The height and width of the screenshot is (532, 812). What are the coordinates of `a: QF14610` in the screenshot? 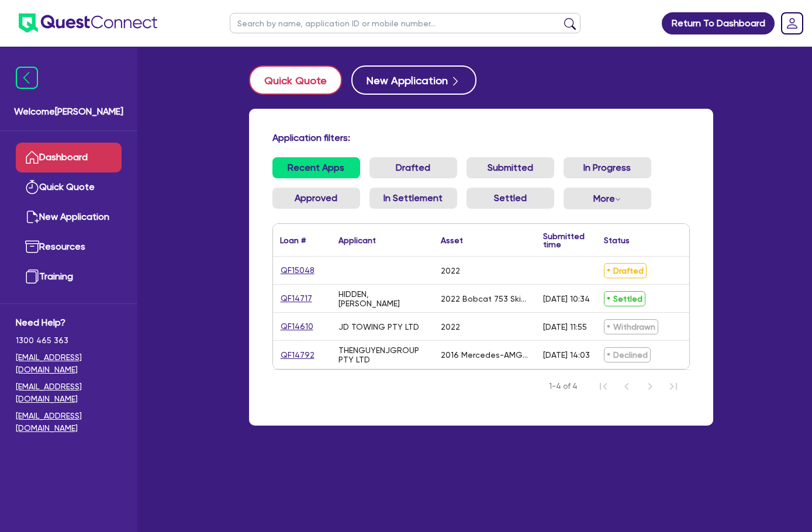 It's located at (297, 326).